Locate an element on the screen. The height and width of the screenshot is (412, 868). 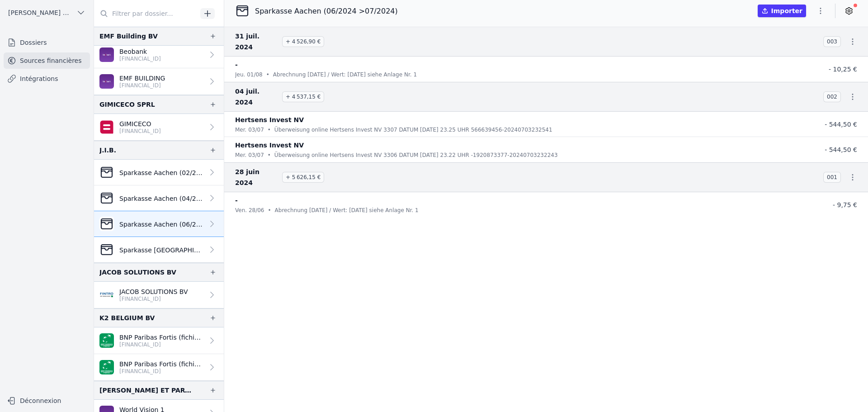
a: Sparkasse Aachen (02/2025 > 08/2025) is located at coordinates (158, 172).